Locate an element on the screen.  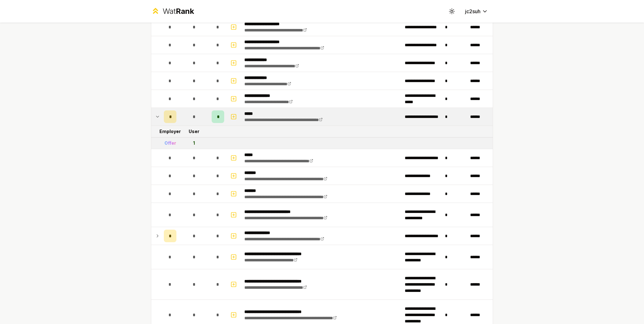
span: Rank is located at coordinates (185, 11).